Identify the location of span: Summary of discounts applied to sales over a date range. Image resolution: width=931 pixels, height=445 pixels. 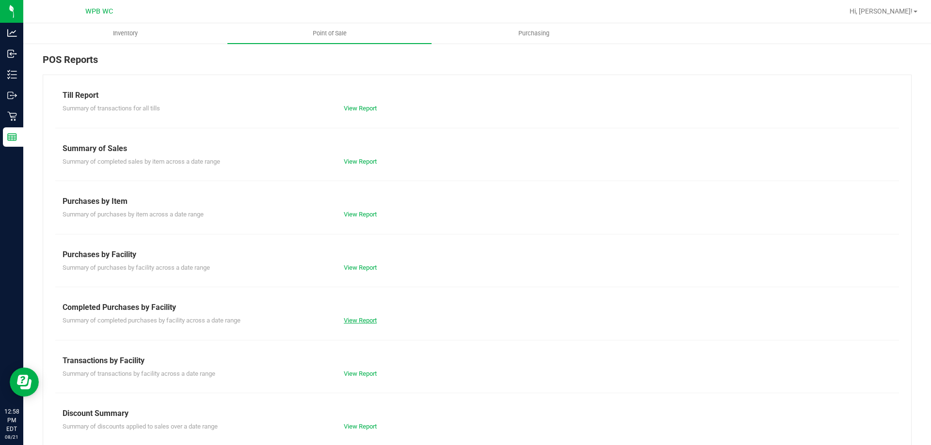
(140, 426).